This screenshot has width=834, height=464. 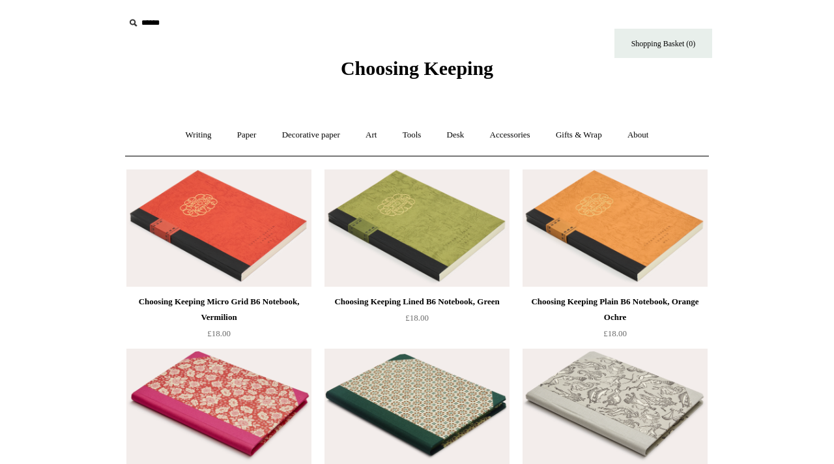 What do you see at coordinates (417, 72) in the screenshot?
I see `a: Choosing Keeping` at bounding box center [417, 72].